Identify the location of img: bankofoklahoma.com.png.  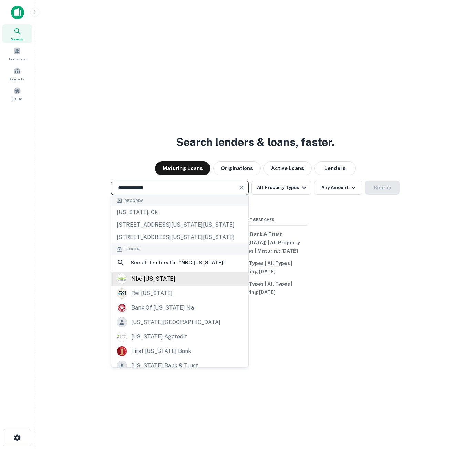
(122, 308).